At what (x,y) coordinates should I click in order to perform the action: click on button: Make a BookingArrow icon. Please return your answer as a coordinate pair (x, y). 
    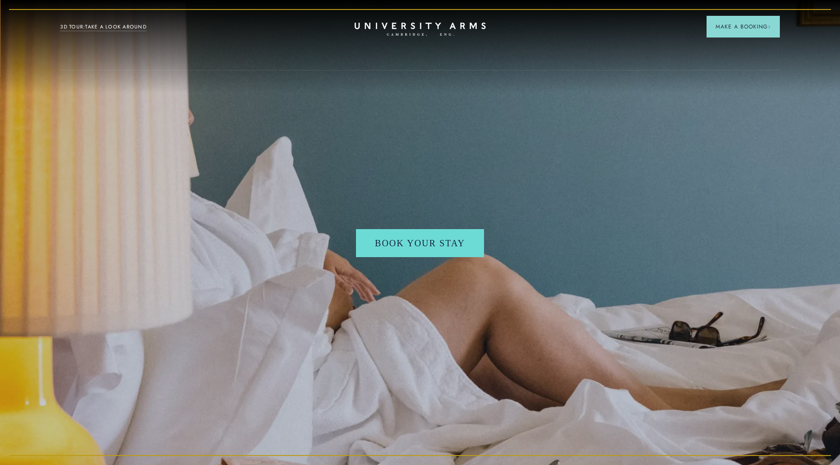
    Looking at the image, I should click on (743, 27).